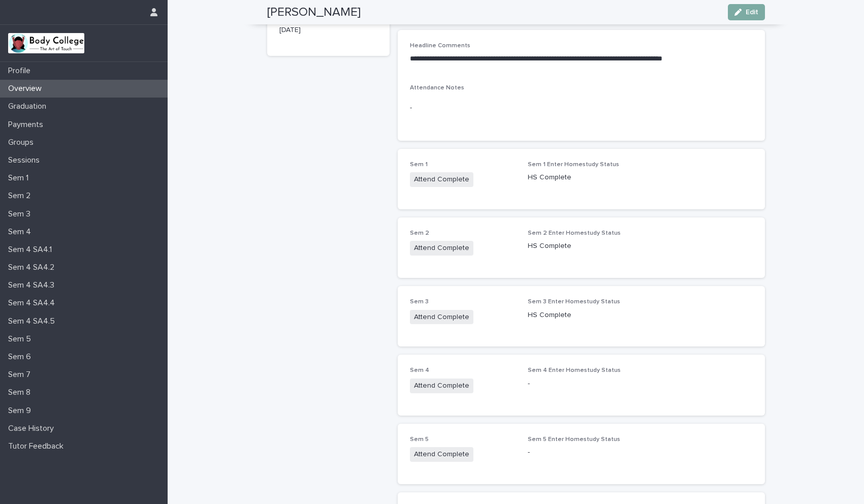 The width and height of the screenshot is (864, 504). I want to click on p: Sem 6, so click(22, 357).